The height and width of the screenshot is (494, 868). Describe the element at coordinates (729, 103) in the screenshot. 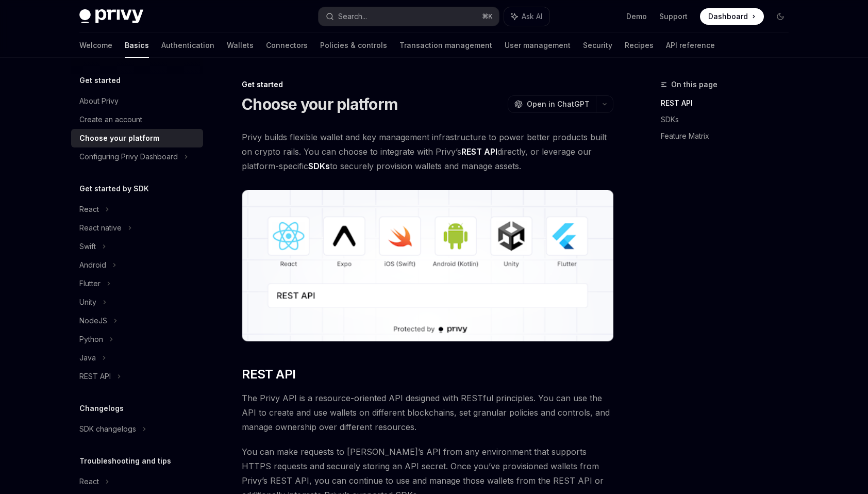

I see `a: REST API` at that location.